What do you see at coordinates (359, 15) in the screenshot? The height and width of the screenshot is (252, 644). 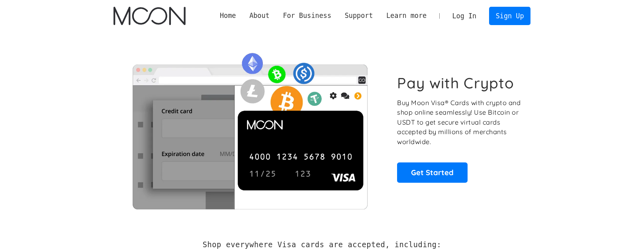 I see `div: Support` at bounding box center [359, 15].